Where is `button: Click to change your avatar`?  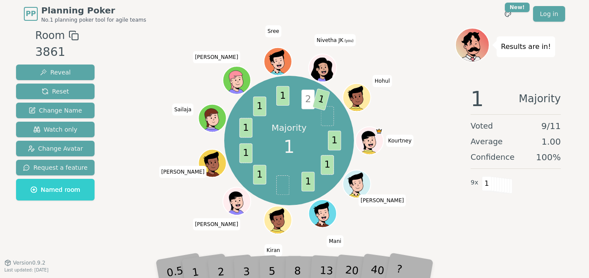
button: Click to change your avatar is located at coordinates (322, 68).